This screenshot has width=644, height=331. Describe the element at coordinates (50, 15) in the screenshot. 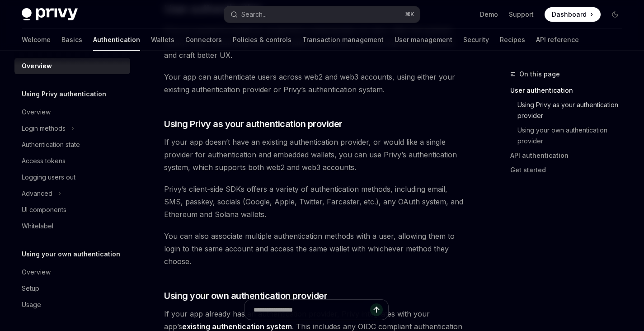

I see `img: dark logo` at that location.